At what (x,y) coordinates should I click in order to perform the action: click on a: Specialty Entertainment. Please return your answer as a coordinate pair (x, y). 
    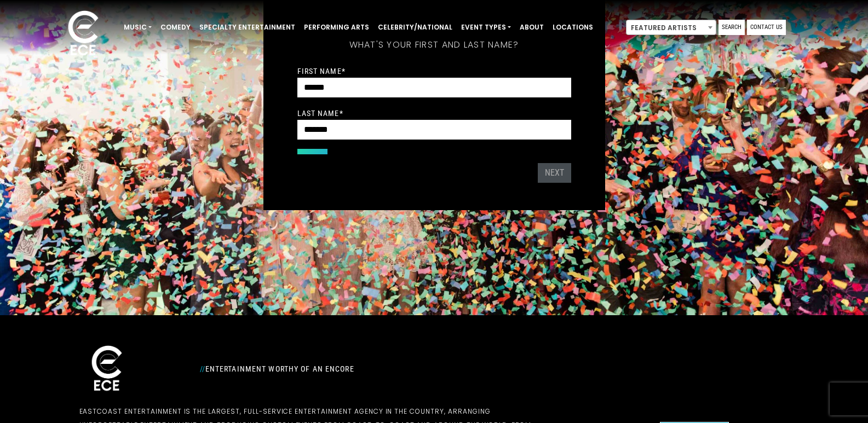
    Looking at the image, I should click on (247, 27).